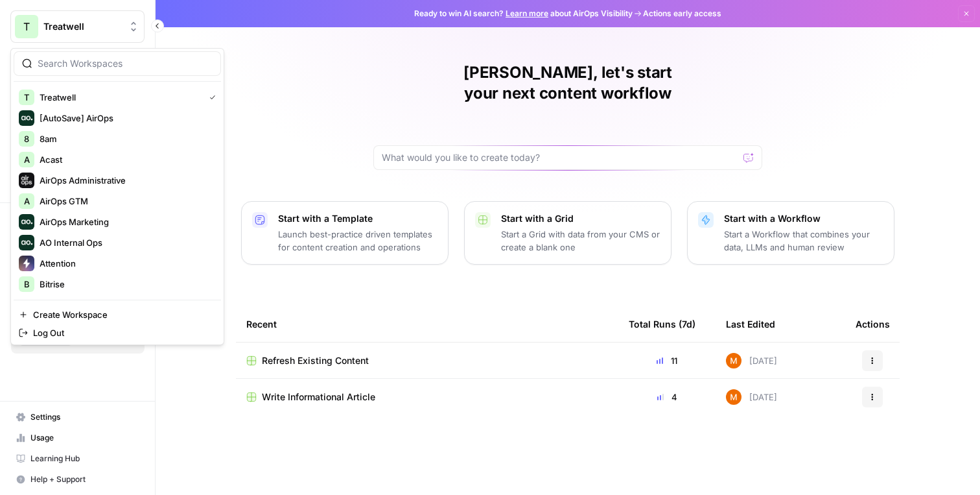 The width and height of the screenshot is (980, 495). What do you see at coordinates (118, 333) in the screenshot?
I see `a: Log Out` at bounding box center [118, 333].